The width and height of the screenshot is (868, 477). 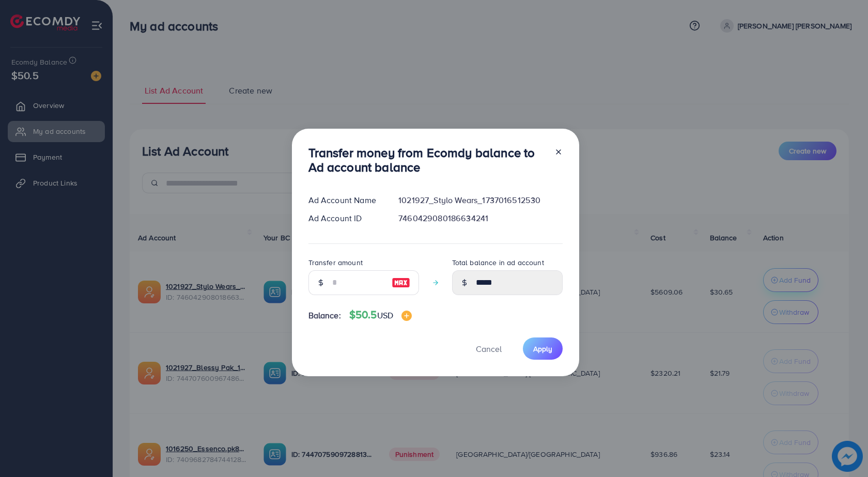 What do you see at coordinates (345, 218) in the screenshot?
I see `div: Ad Account ID` at bounding box center [345, 218].